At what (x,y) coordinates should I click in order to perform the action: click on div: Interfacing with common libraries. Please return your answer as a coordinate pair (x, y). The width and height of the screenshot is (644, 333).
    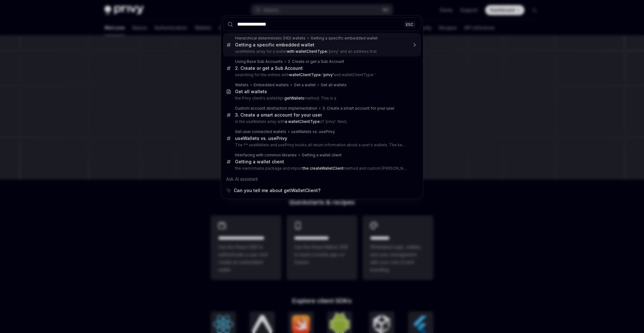
    Looking at the image, I should click on (266, 155).